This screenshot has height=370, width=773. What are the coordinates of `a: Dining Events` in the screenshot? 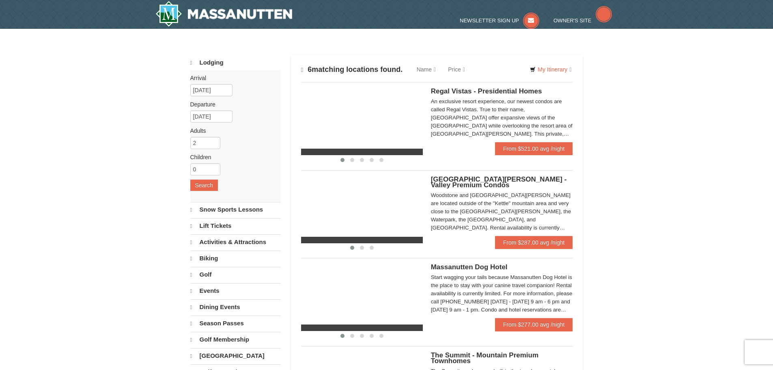 It's located at (235, 307).